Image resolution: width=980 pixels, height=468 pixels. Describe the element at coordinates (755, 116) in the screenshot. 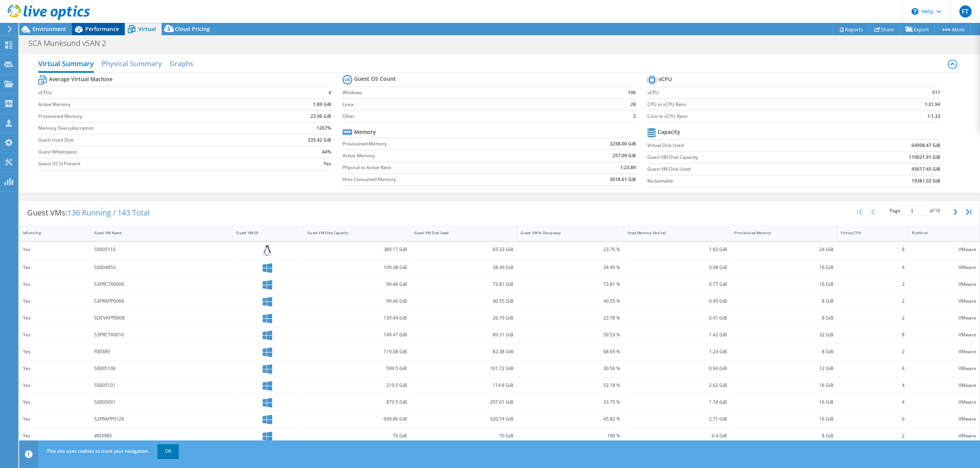

I see `label: Core to vCPU Ratio` at that location.